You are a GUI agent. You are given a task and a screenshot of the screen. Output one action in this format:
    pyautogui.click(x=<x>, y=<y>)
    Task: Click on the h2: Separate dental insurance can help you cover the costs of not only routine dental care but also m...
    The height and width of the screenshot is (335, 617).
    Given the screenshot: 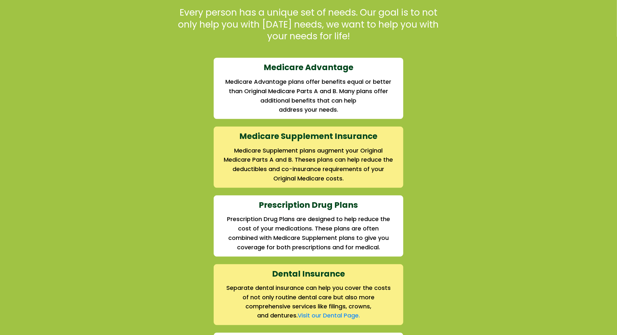 What is the action you would take?
    pyautogui.click(x=308, y=297)
    